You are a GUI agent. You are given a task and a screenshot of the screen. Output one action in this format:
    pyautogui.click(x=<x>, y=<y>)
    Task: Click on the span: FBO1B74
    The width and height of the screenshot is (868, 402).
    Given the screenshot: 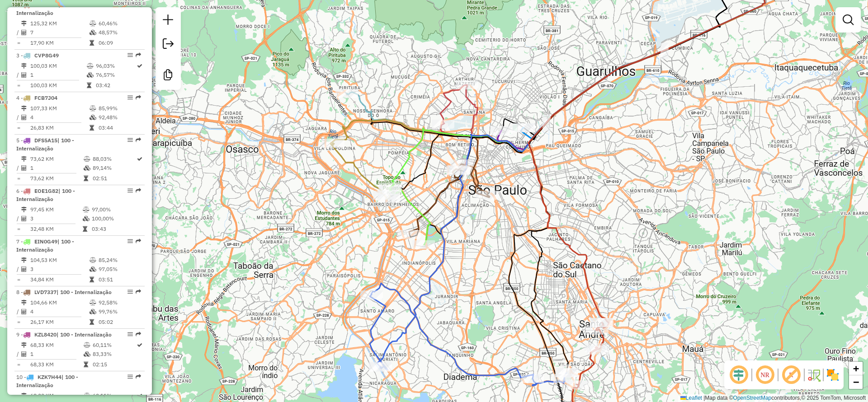 What is the action you would take?
    pyautogui.click(x=46, y=5)
    